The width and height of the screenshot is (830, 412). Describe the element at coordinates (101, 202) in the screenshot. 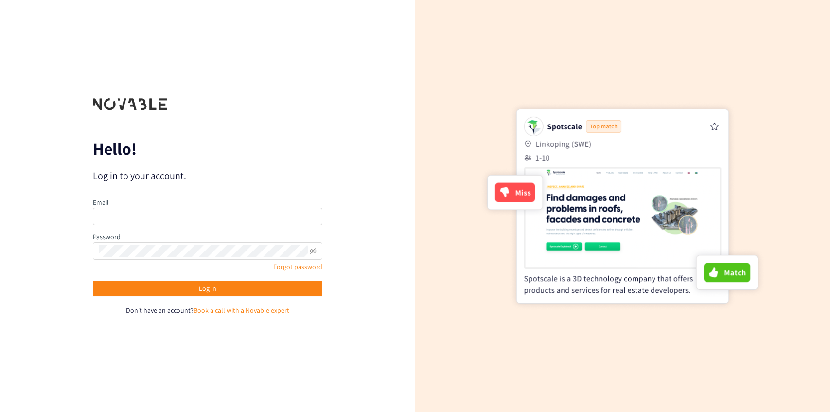

I see `label: Email` at that location.